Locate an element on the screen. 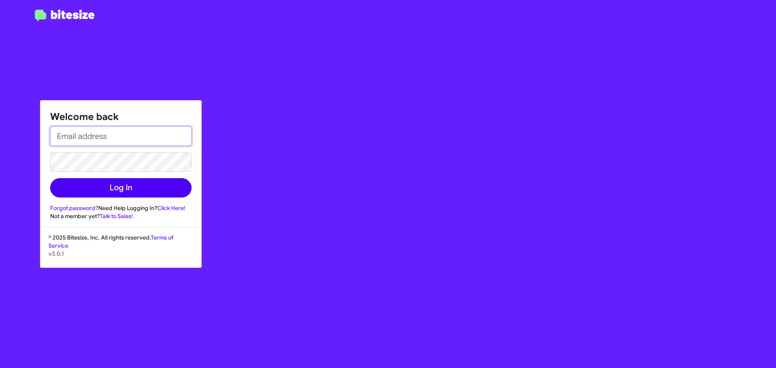 Image resolution: width=776 pixels, height=368 pixels. div: Not a member yet? is located at coordinates (121, 216).